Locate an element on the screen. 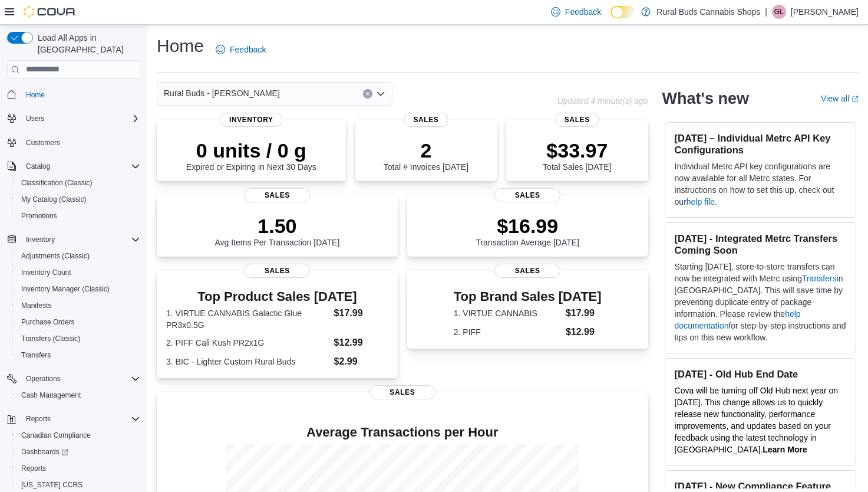 This screenshot has height=492, width=868. dt: 2. PIFF is located at coordinates (508, 332).